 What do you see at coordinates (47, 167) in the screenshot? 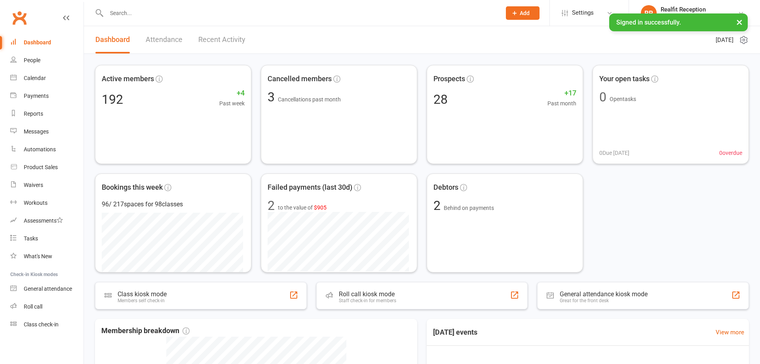
I see `a: Product Sales` at bounding box center [47, 167].